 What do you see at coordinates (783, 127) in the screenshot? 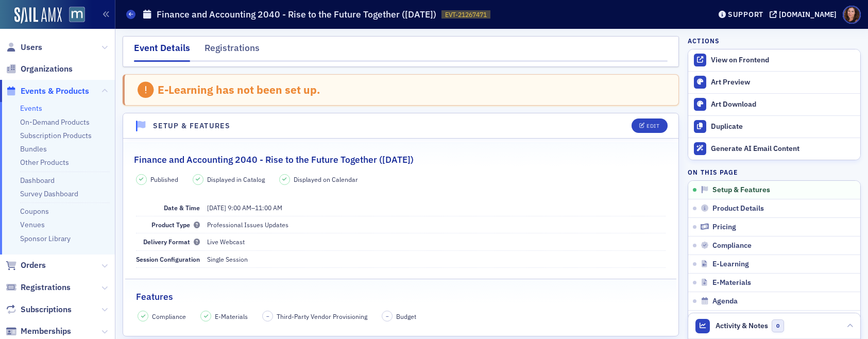
I see `div: Duplicate` at bounding box center [783, 127].